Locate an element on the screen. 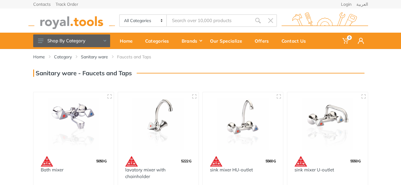  a: Categories is located at coordinates (159, 41).